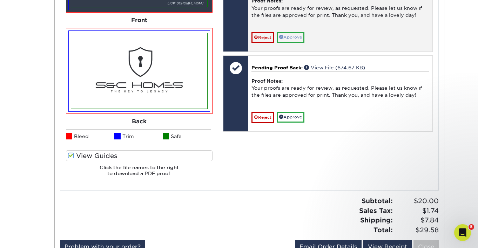  What do you see at coordinates (376, 211) in the screenshot?
I see `strong: Sales Tax:` at bounding box center [376, 211].